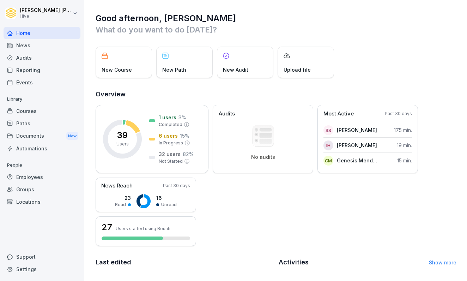 The height and width of the screenshot is (281, 467). I want to click on div: Courses, so click(42, 111).